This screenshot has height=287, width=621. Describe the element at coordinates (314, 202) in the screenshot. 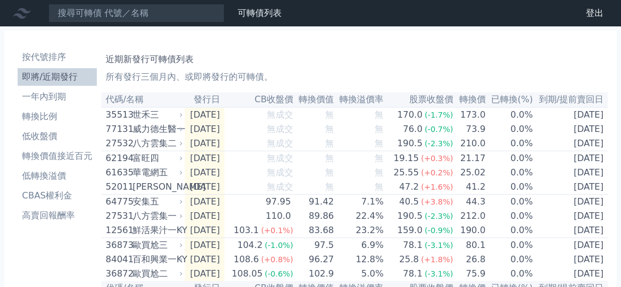

I see `td: 91.42` at that location.